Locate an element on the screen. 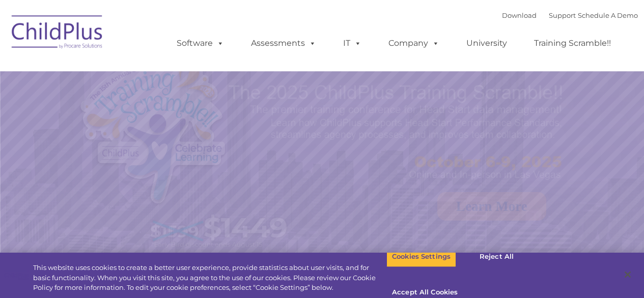  a: Download is located at coordinates (519, 15).